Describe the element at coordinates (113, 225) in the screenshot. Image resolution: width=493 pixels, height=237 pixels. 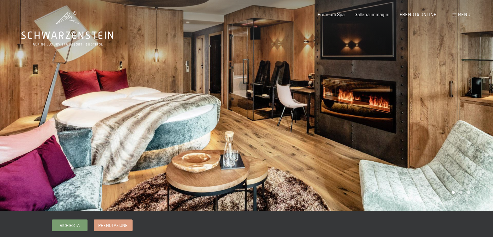
I see `a: Prenotazione` at that location.